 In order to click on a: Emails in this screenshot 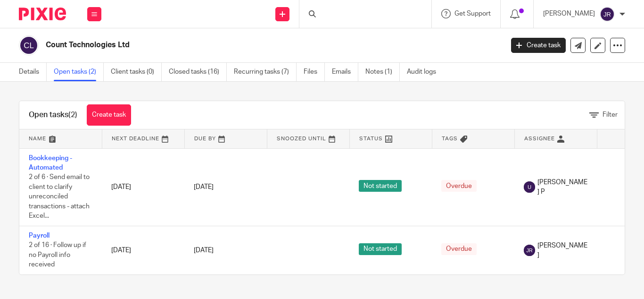, I will do `click(345, 72)`.